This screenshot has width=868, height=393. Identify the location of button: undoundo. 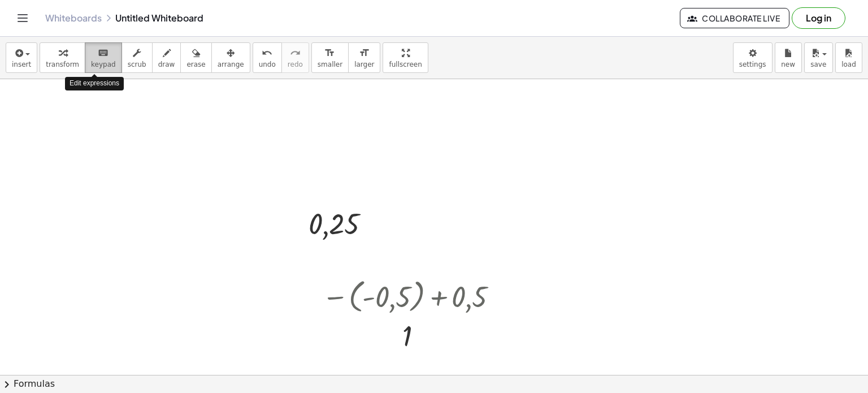
(268, 58).